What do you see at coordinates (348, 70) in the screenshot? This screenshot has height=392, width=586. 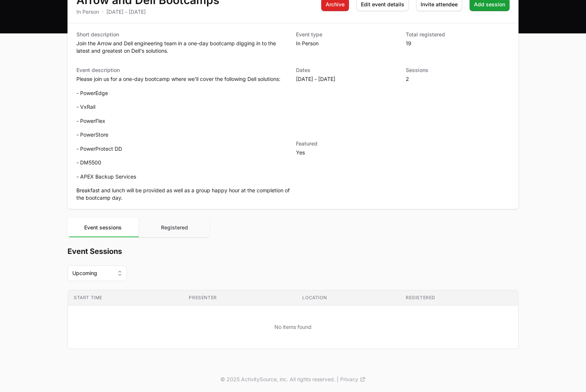 I see `dt: Dates` at bounding box center [348, 70].